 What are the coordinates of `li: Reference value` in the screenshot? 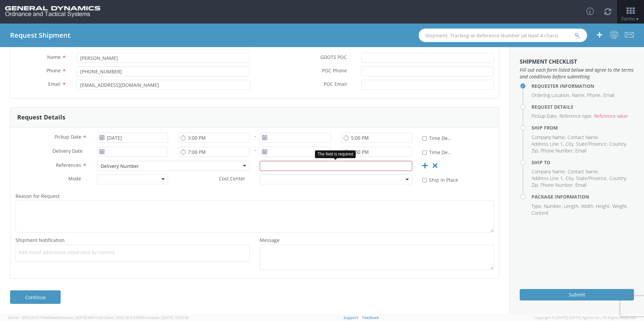 It's located at (611, 116).